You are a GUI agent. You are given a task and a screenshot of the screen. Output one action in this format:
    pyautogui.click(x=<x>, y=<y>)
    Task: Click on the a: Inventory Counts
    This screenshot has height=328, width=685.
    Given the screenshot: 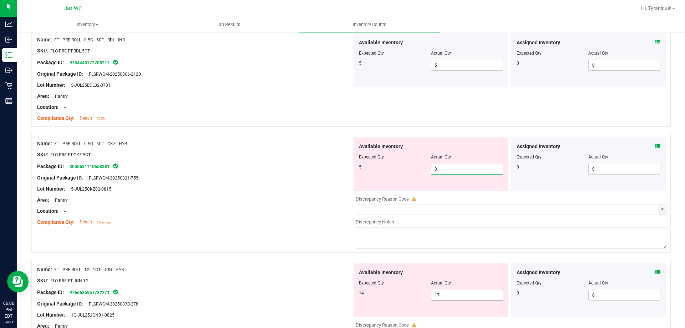 What is the action you would take?
    pyautogui.click(x=369, y=25)
    